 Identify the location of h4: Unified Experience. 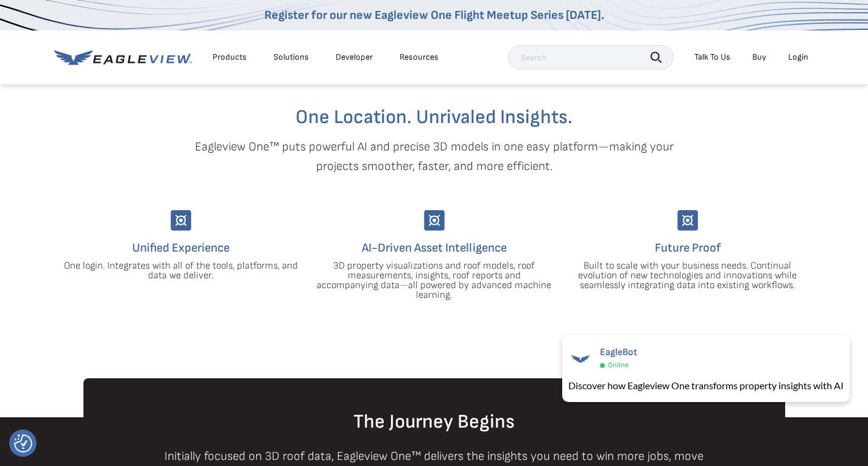
(181, 248).